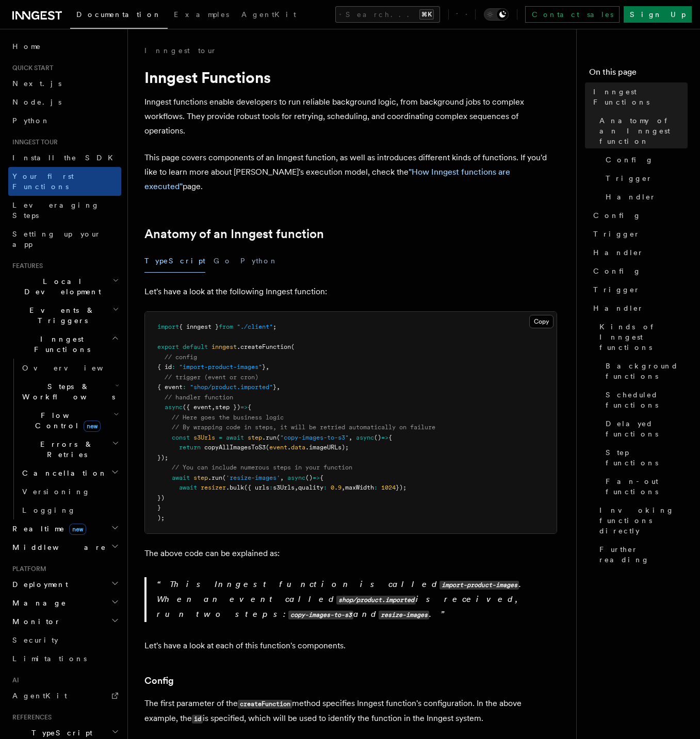  I want to click on a: Config, so click(638, 271).